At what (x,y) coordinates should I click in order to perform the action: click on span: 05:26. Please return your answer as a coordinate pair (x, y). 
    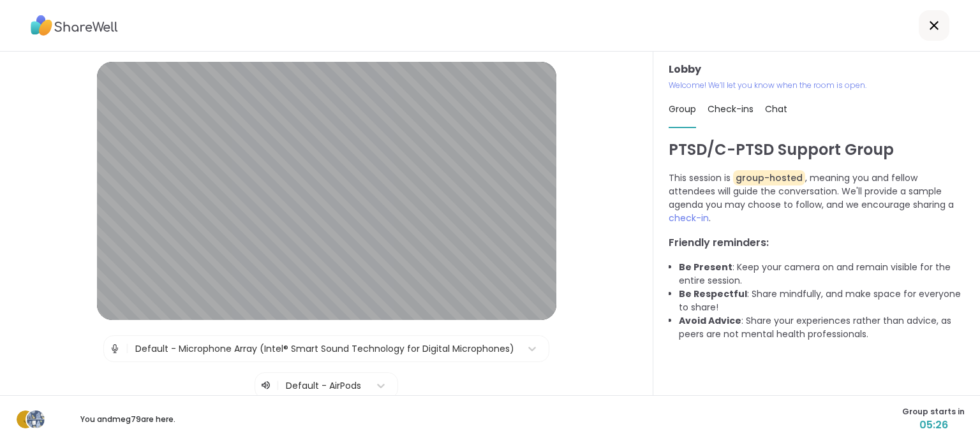
    Looking at the image, I should click on (934, 426).